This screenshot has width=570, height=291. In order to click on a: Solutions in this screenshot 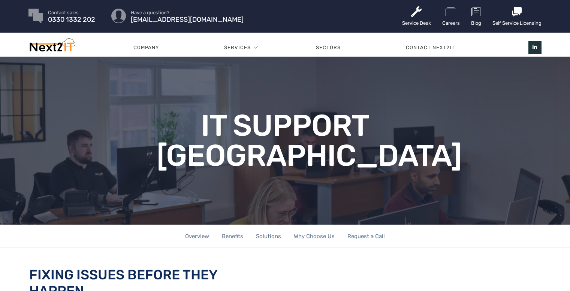, I will do `click(268, 236)`.